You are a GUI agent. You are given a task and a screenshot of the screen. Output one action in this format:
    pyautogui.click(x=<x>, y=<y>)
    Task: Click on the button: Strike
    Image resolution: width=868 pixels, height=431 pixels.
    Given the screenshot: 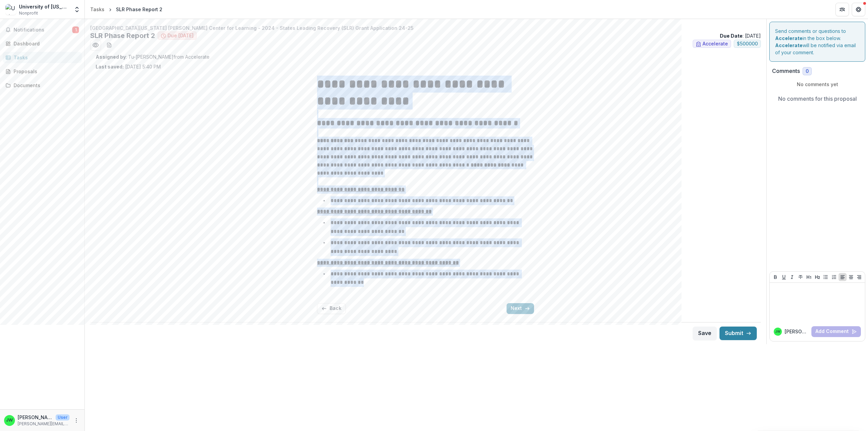 What is the action you would take?
    pyautogui.click(x=801, y=277)
    